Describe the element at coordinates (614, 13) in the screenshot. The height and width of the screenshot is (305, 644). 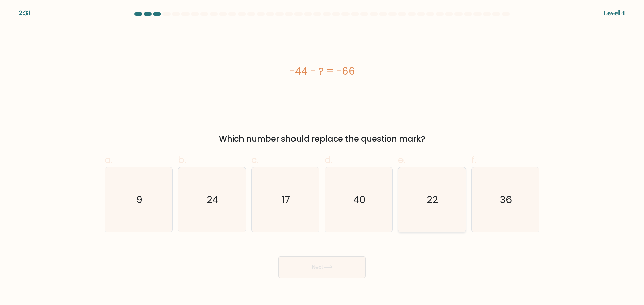
I see `div: Level 4` at that location.